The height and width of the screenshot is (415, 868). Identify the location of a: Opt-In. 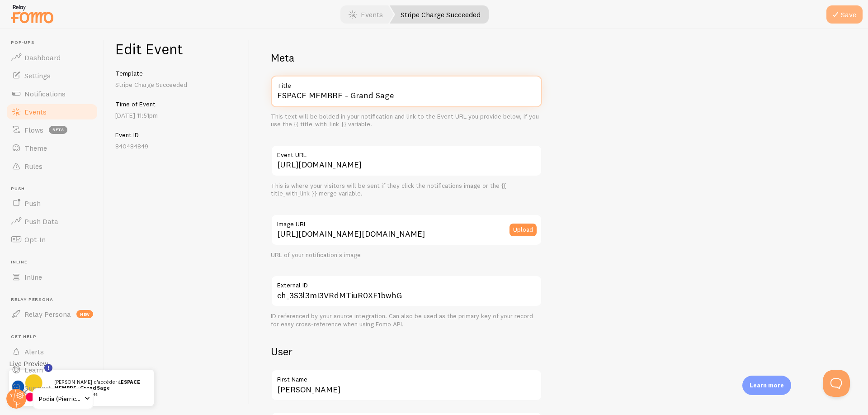
(52, 240).